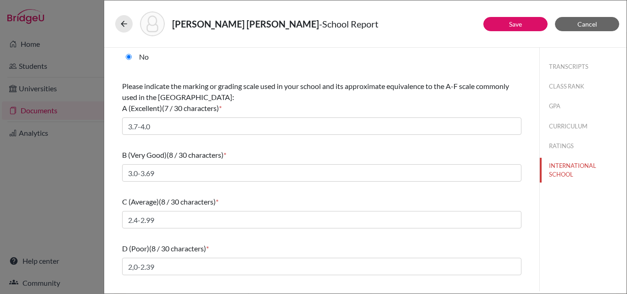  I want to click on label: No, so click(144, 57).